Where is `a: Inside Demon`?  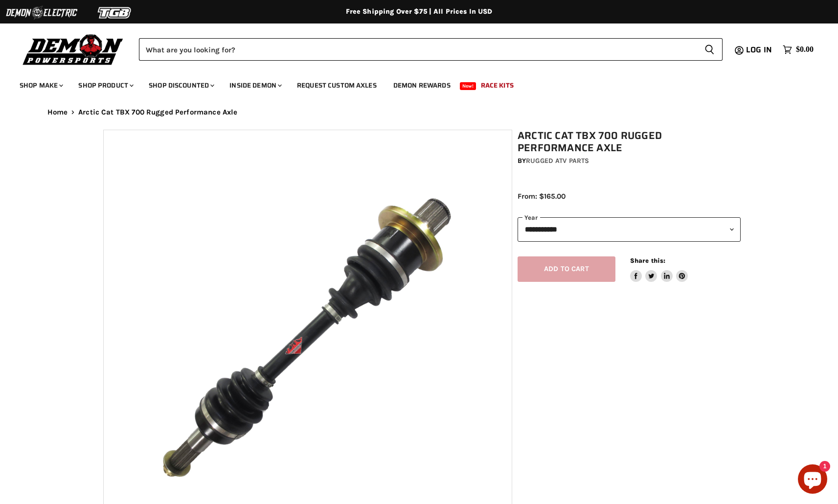 a: Inside Demon is located at coordinates (255, 85).